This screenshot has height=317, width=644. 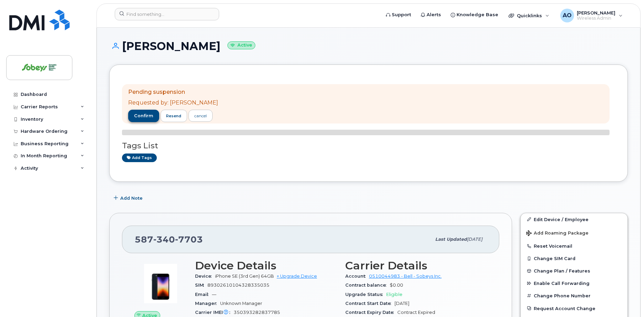 What do you see at coordinates (201, 116) in the screenshot?
I see `div: cancel` at bounding box center [201, 116].